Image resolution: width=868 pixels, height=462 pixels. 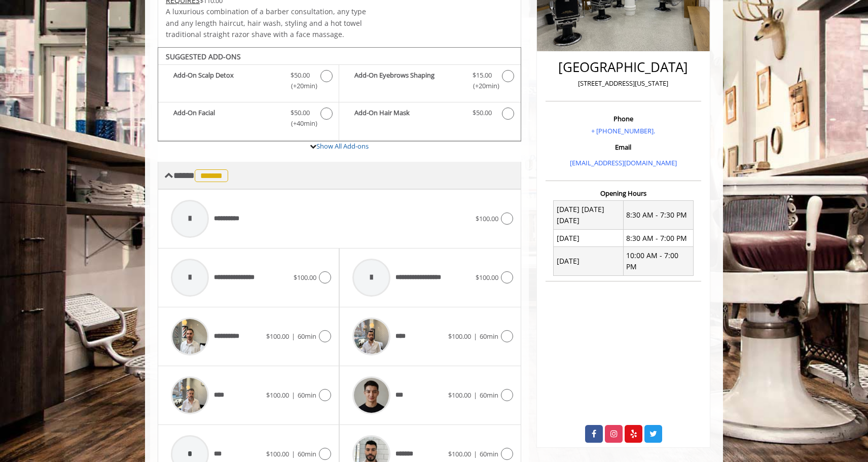 I want to click on label: Add-On Eyebrows Shaping, so click(x=430, y=82).